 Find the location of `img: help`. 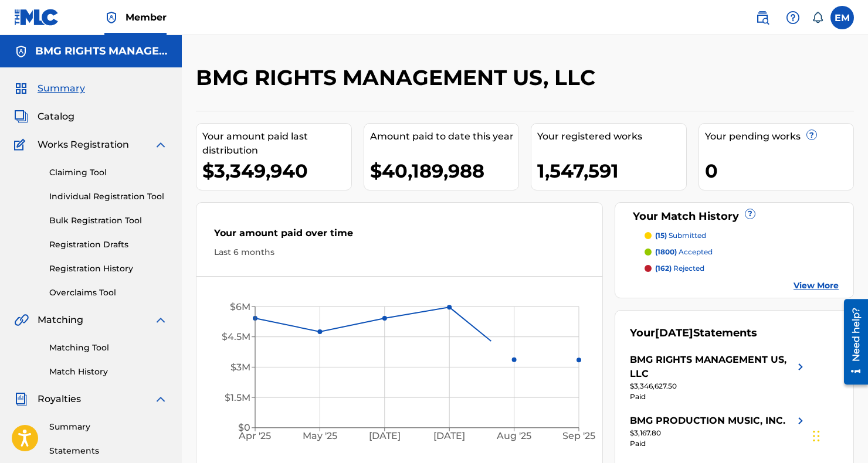

img: help is located at coordinates (793, 18).